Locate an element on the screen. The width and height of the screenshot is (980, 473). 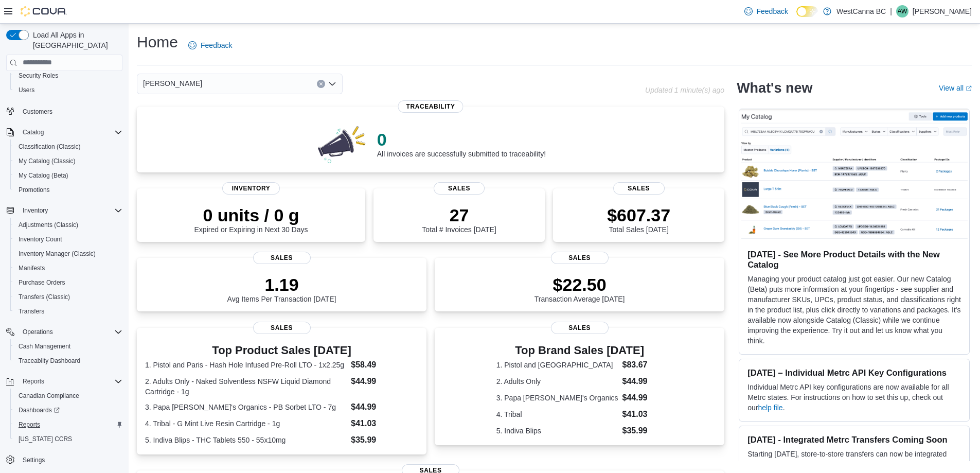
p: Individual Metrc API key configurations are now available for all Metrc states. For instructions ... is located at coordinates (854, 398).